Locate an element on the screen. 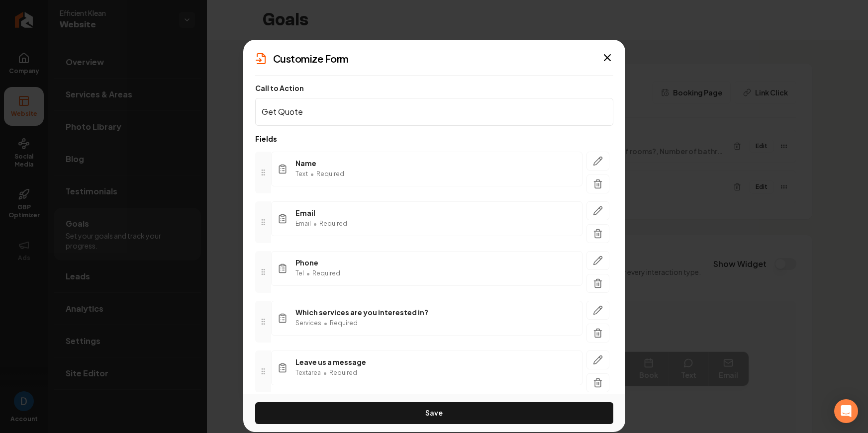 Image resolution: width=868 pixels, height=433 pixels. span: Text is located at coordinates (301, 174).